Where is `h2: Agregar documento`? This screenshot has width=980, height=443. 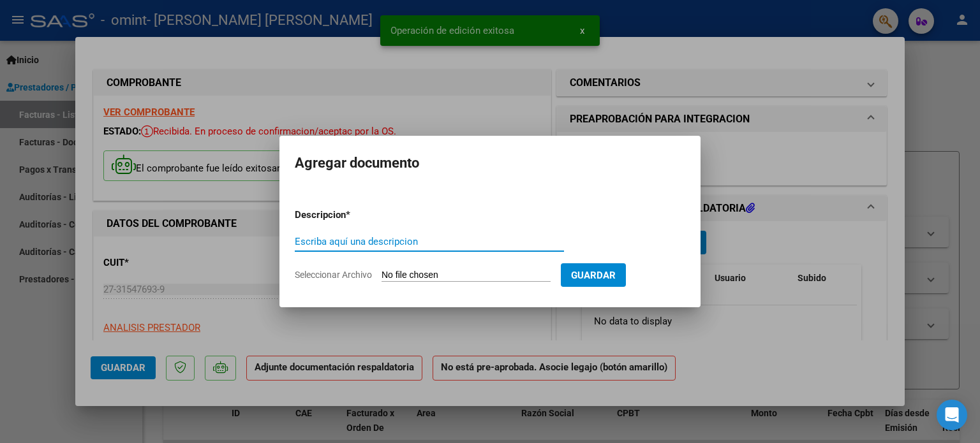 h2: Agregar documento is located at coordinates (490, 163).